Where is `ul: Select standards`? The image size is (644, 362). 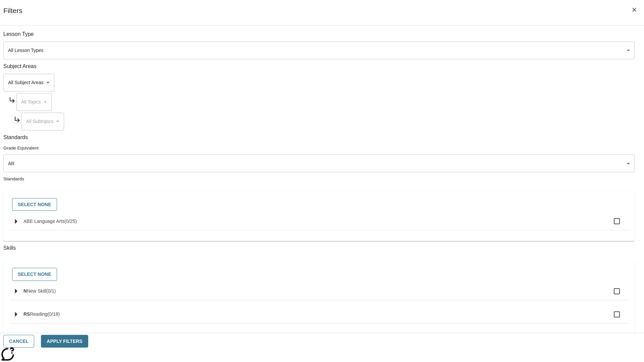
ul: Select standards is located at coordinates (319, 224).